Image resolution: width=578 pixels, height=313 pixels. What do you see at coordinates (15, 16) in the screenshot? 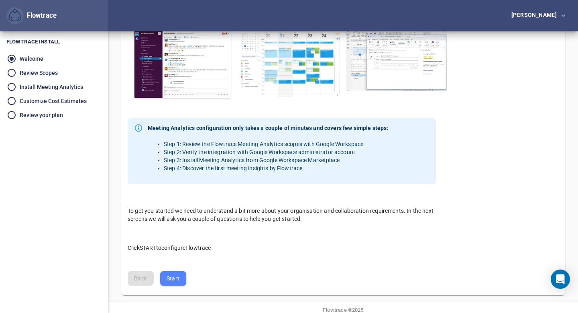
I see `img: Flowtrace` at bounding box center [15, 16].